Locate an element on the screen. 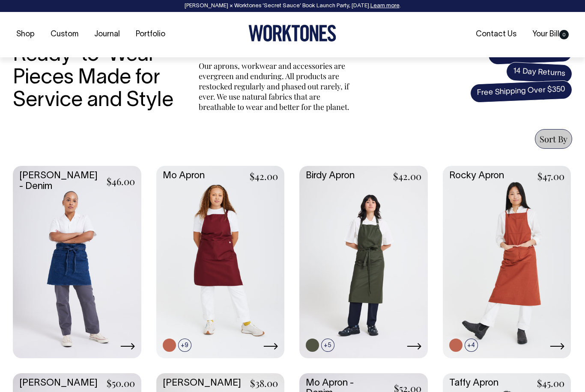 This screenshot has width=585, height=392. span: Sort By is located at coordinates (553, 139).